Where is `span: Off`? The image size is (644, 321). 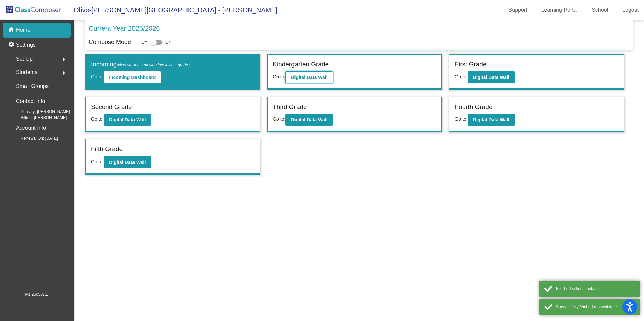
span: Off is located at coordinates (144, 42).